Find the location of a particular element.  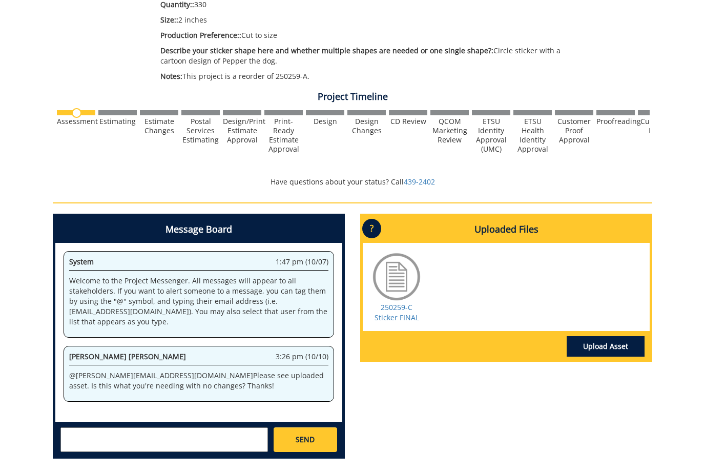

div: Postal Services Estimating is located at coordinates (200, 131).